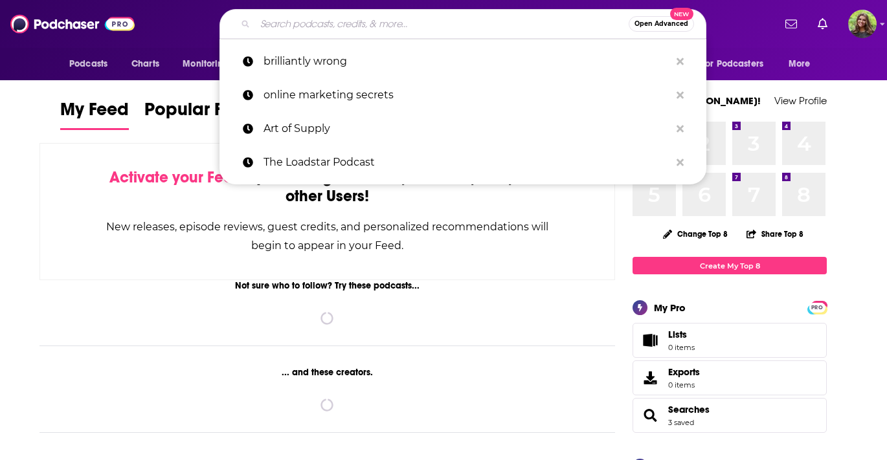 The height and width of the screenshot is (460, 887). Describe the element at coordinates (327, 236) in the screenshot. I see `div: New releases, episode reviews, guest credits, and personalized recommendations will begin to appe...` at that location.